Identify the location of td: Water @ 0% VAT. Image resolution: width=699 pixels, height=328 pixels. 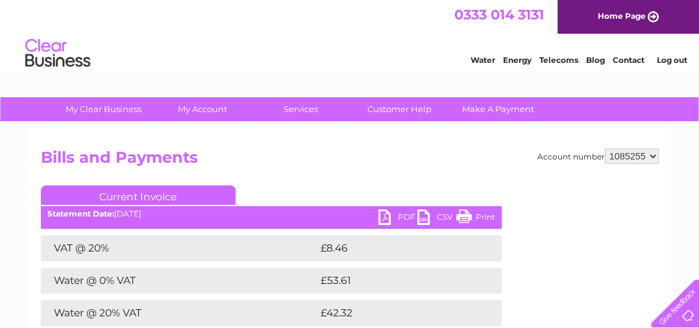
(179, 281).